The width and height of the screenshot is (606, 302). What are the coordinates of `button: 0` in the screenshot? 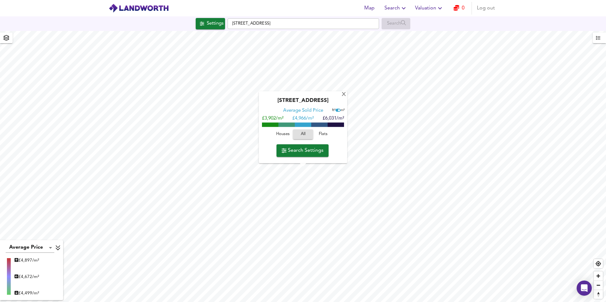 It's located at (459, 8).